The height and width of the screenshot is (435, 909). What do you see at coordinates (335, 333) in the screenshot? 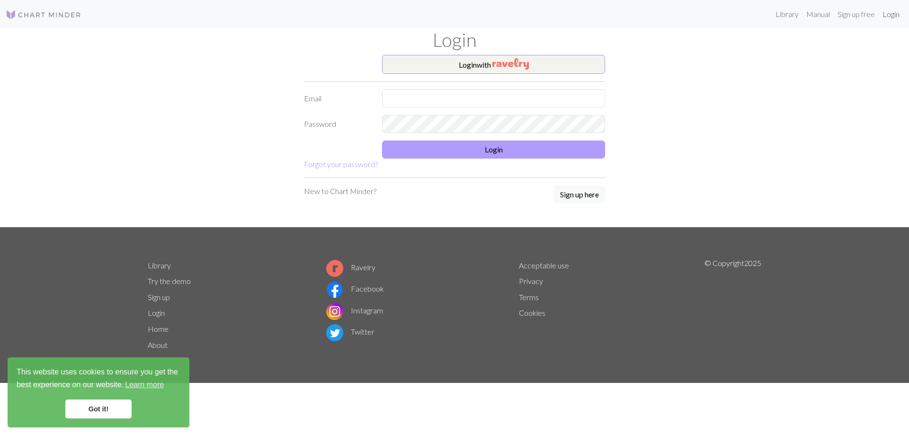
I see `img: Twitter logo` at bounding box center [335, 333].